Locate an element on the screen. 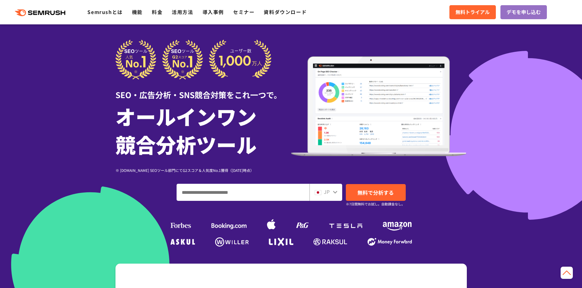 The width and height of the screenshot is (582, 288). span: 無料トライアル is located at coordinates (472, 12).